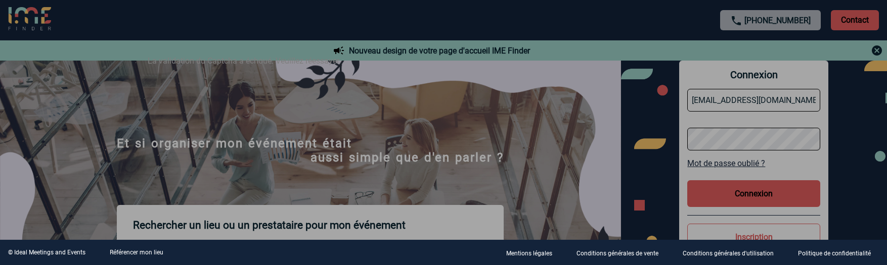  I want to click on a: Politique de confidentialité, so click(838, 253).